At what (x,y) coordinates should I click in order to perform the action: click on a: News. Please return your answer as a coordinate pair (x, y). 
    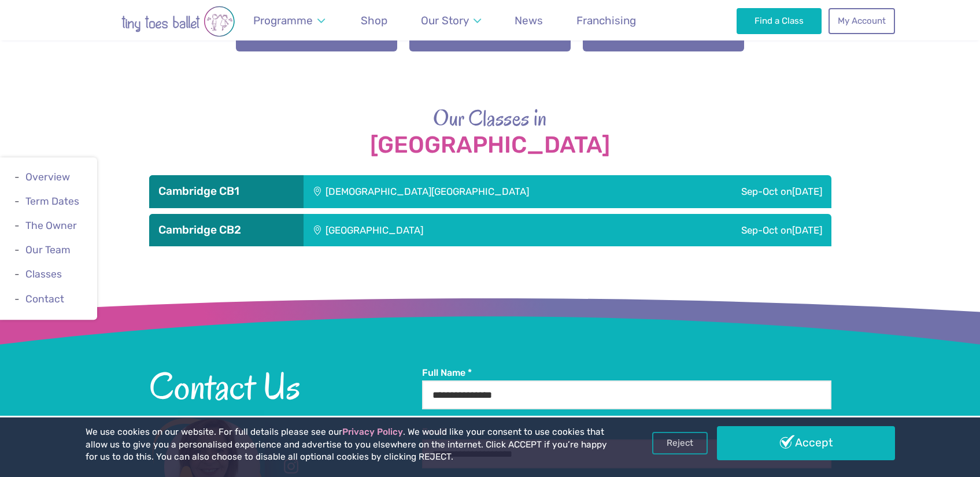
    Looking at the image, I should click on (529, 20).